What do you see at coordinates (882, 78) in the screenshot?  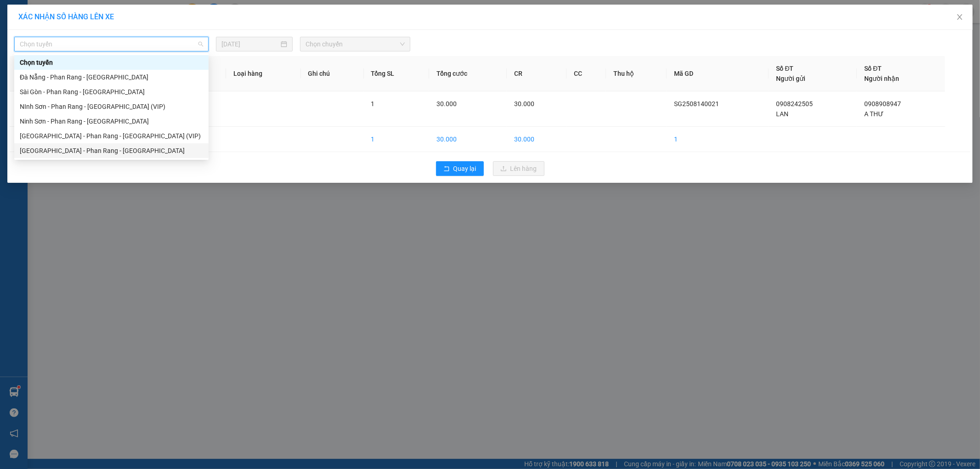 I see `span: Người nhận` at bounding box center [882, 78].